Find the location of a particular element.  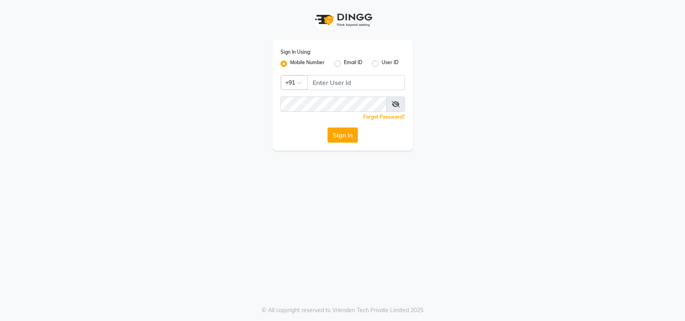

label: Sign In Using: is located at coordinates (296, 52).